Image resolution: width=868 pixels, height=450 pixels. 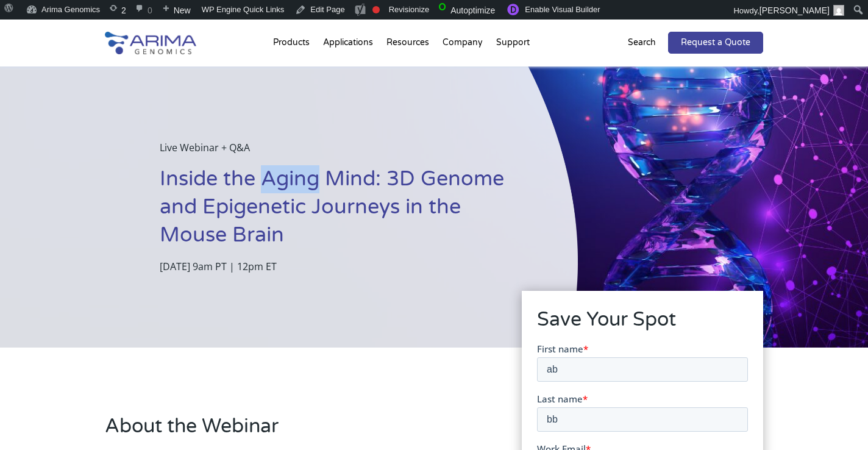 I want to click on p: Live Webinar + Q&A, so click(x=338, y=153).